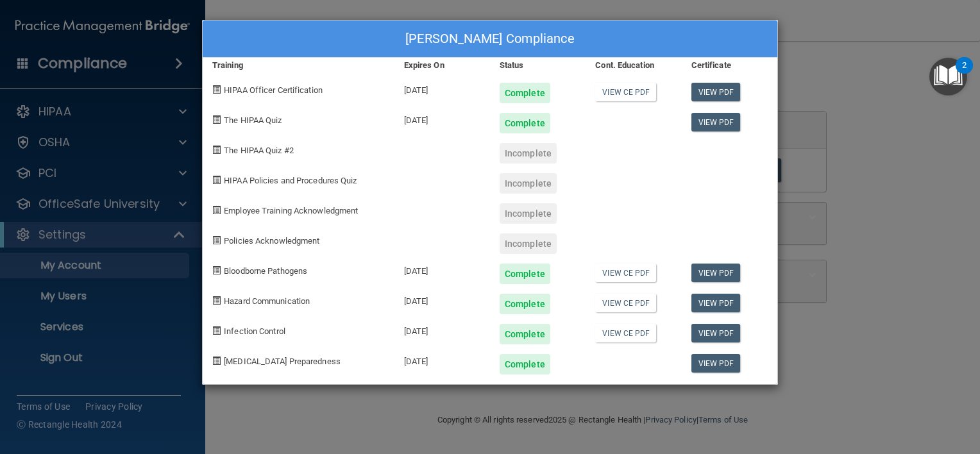 This screenshot has width=980, height=454. Describe the element at coordinates (267, 301) in the screenshot. I see `span: Hazard Communication` at that location.